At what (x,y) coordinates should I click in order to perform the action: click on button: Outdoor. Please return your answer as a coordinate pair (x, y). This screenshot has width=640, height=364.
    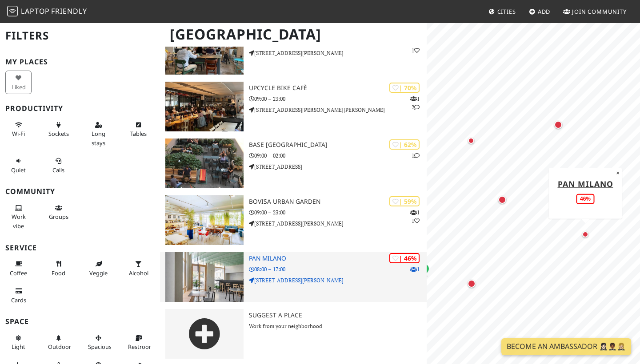
    Looking at the image, I should click on (58, 342).